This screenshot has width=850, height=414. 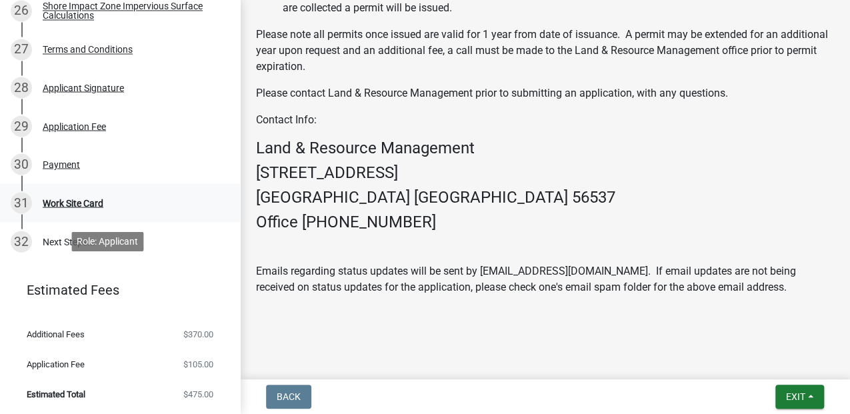 What do you see at coordinates (107, 241) in the screenshot?
I see `div: Role: Applicant` at bounding box center [107, 241].